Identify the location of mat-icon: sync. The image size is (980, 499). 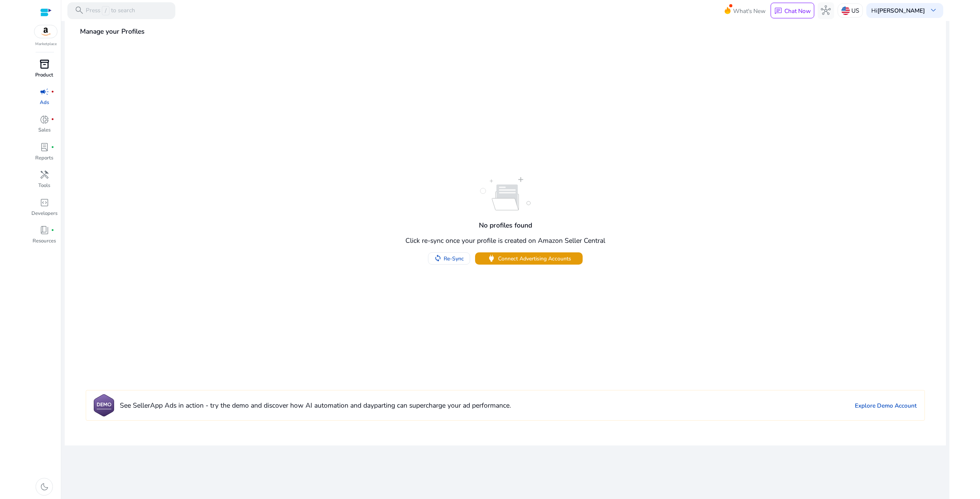
(438, 258).